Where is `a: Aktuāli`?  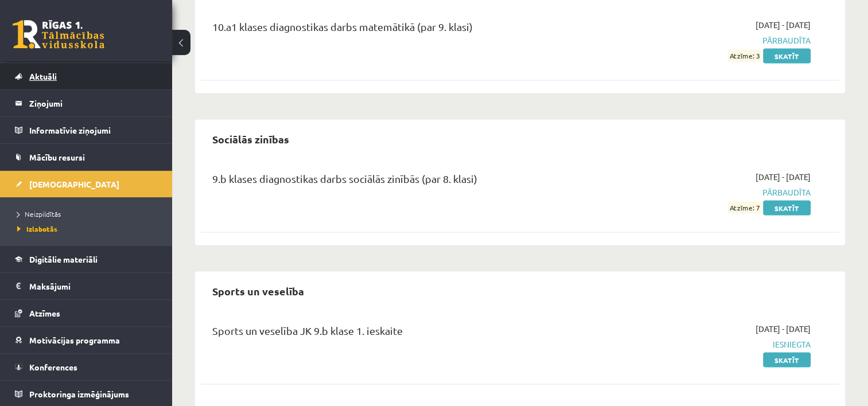
a: Aktuāli is located at coordinates (86, 76).